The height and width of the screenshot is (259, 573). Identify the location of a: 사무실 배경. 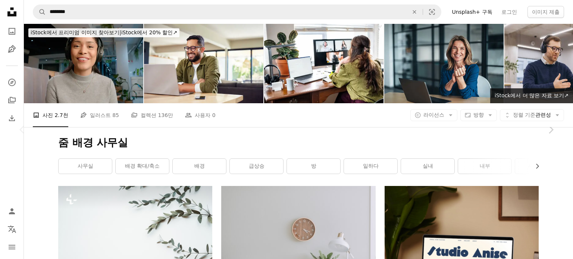
(542, 166).